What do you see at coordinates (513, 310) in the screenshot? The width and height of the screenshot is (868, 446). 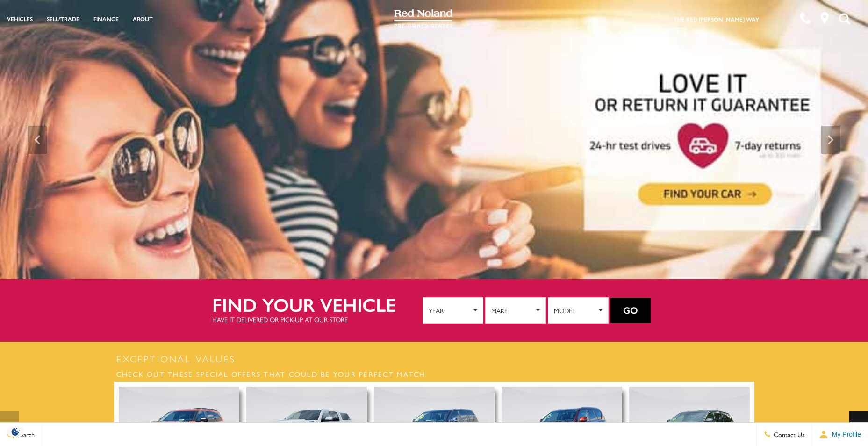 I see `span: Make` at bounding box center [513, 310].